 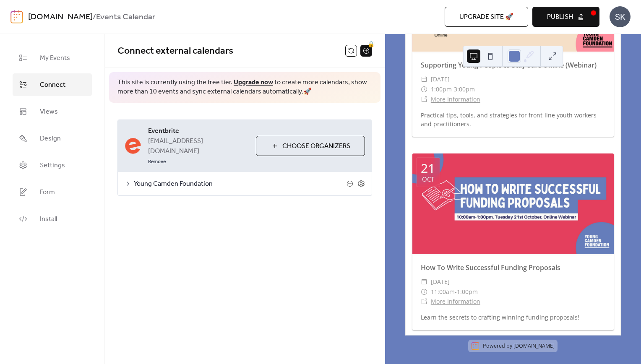 I want to click on span: Choose Organizers, so click(x=316, y=146).